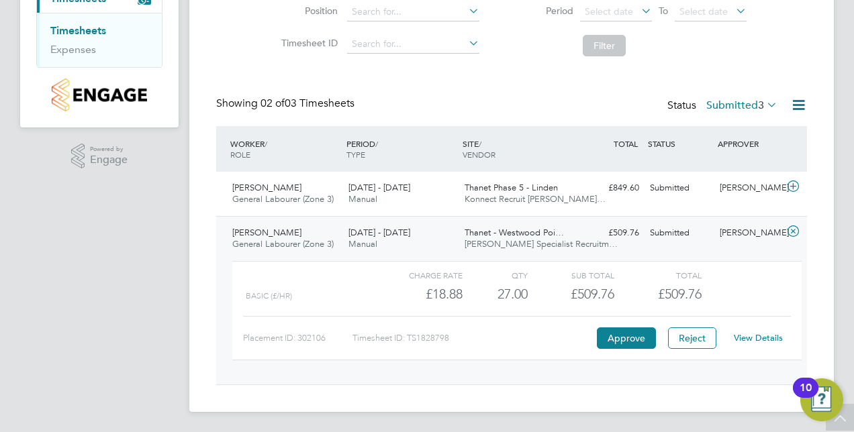 This screenshot has height=432, width=854. Describe the element at coordinates (473, 338) in the screenshot. I see `div: Timesheet ID: TS1828798` at that location.